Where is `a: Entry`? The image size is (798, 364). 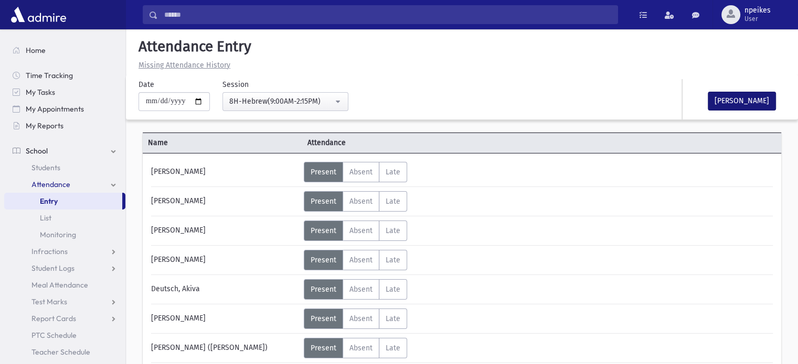
a: Entry is located at coordinates (63, 201).